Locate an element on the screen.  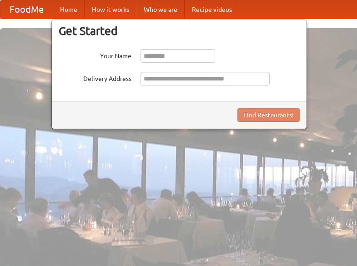
label: Delivery Address is located at coordinates (95, 77).